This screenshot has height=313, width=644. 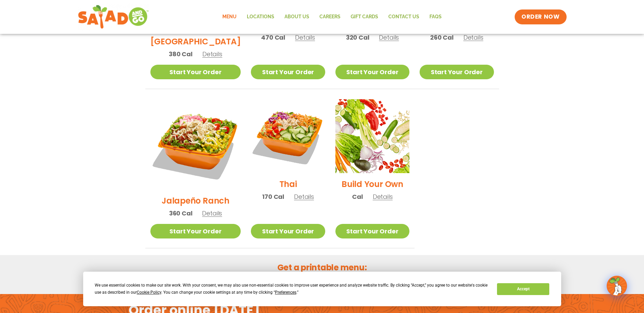 I want to click on span: 170 Cal, so click(x=273, y=197).